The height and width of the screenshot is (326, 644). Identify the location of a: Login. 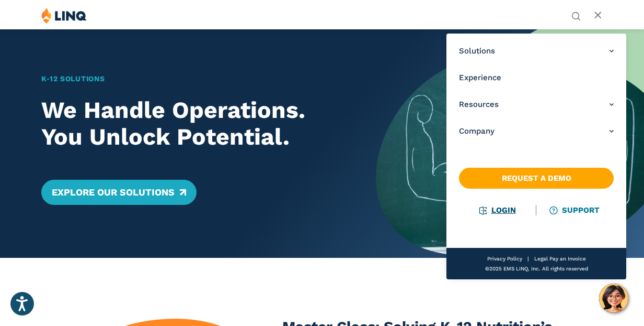
(498, 210).